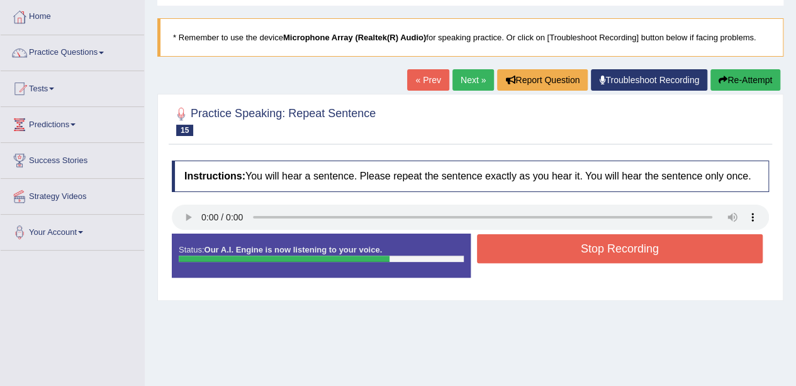 The height and width of the screenshot is (386, 796). I want to click on span: 15, so click(184, 130).